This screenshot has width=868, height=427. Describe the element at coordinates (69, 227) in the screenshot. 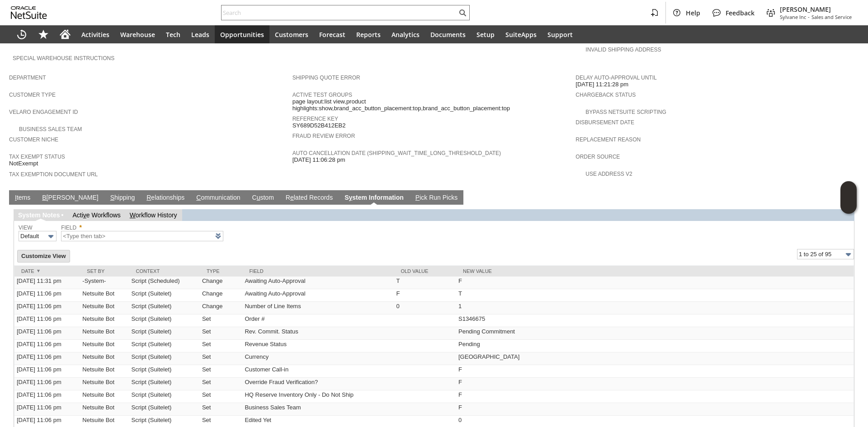

I see `a: Field` at that location.